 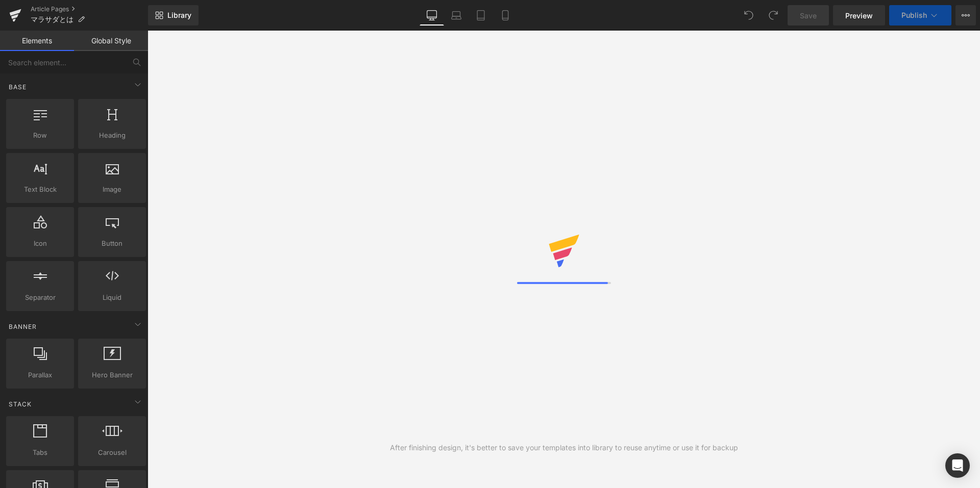 I want to click on div: After finishing design, it's better to save your templates into library to reuse anytime or use i..., so click(x=564, y=447).